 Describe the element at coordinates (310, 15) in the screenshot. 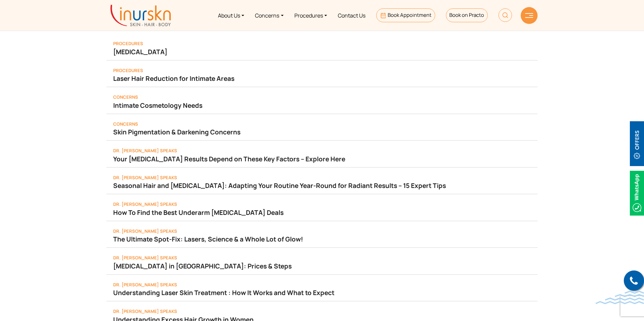

I see `a: Procedures` at that location.